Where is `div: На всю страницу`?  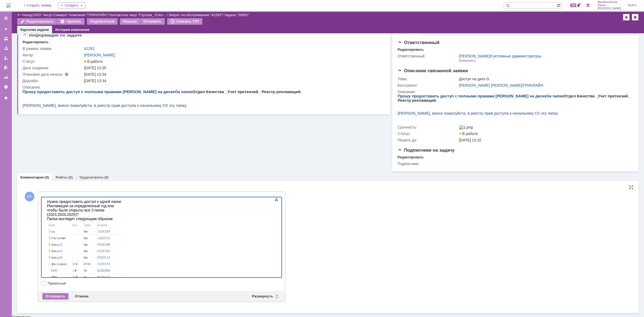
div: На всю страницу is located at coordinates (631, 187).